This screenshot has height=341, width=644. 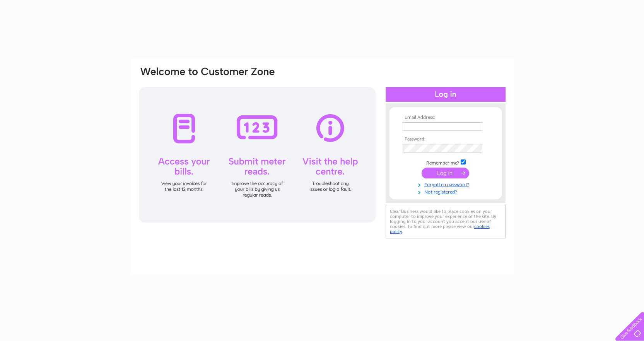 What do you see at coordinates (446, 191) in the screenshot?
I see `a: Not registered?` at bounding box center [446, 191].